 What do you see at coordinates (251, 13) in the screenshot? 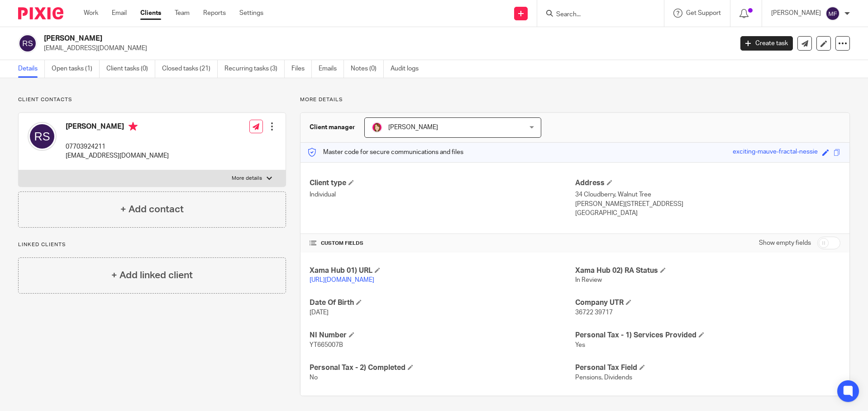
I see `a: Settings` at bounding box center [251, 13].